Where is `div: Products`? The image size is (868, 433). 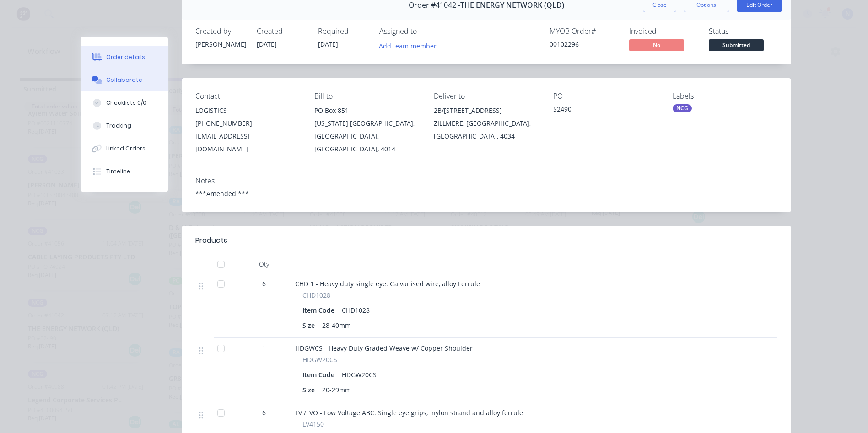
div: Products is located at coordinates (211, 240).